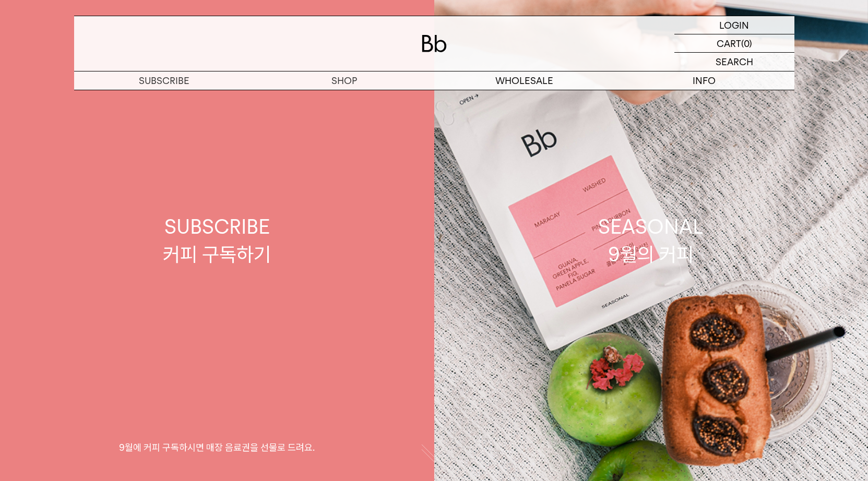 The image size is (868, 481). What do you see at coordinates (734, 25) in the screenshot?
I see `a: LOGIN` at bounding box center [734, 25].